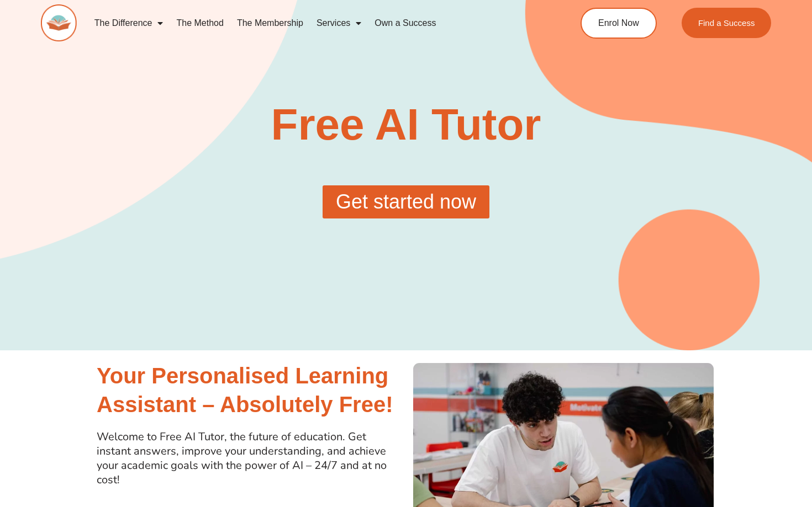 The image size is (812, 507). Describe the element at coordinates (619, 23) in the screenshot. I see `span: Enrol Now` at that location.